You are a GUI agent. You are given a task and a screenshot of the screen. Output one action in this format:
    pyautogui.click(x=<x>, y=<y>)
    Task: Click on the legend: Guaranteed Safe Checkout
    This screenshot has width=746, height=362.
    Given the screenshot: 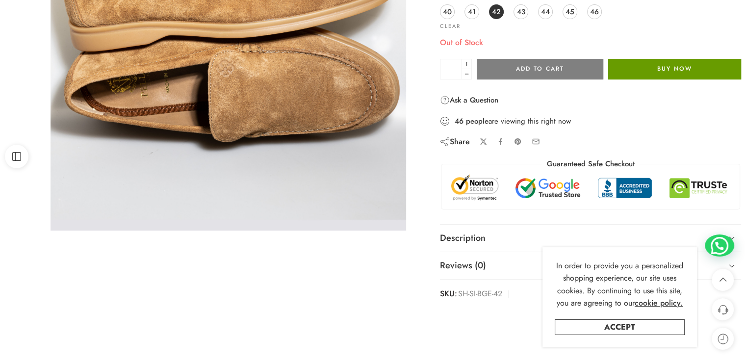 What is the action you would take?
    pyautogui.click(x=590, y=164)
    